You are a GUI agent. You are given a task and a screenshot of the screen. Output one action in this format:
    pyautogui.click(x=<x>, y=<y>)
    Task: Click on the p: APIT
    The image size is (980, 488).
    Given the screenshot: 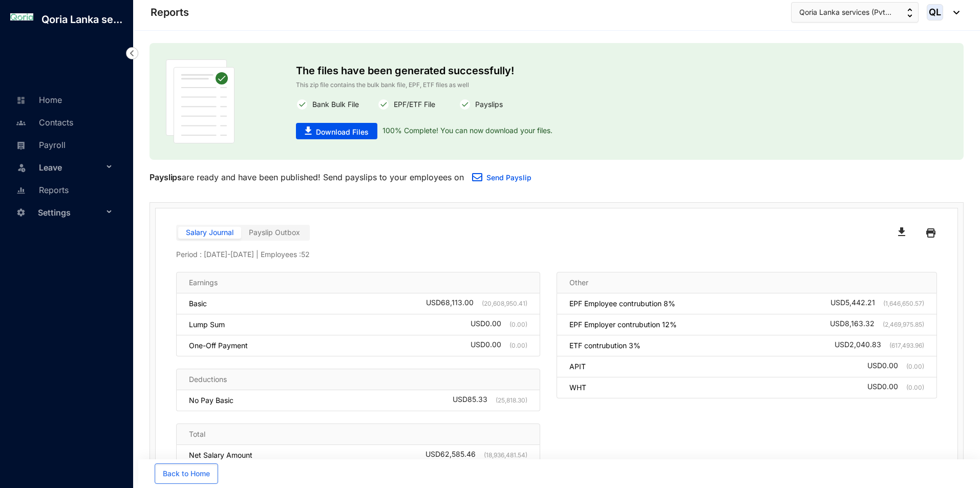 What is the action you would take?
    pyautogui.click(x=578, y=367)
    